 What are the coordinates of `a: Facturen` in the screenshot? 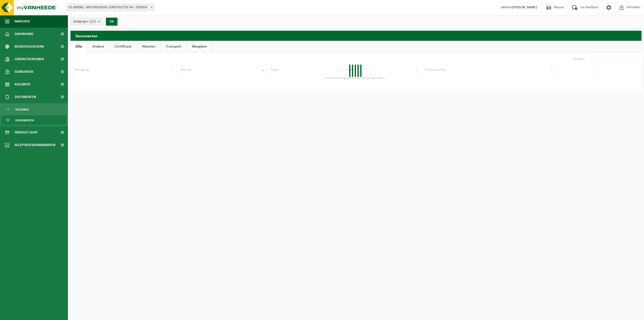 It's located at (34, 109).